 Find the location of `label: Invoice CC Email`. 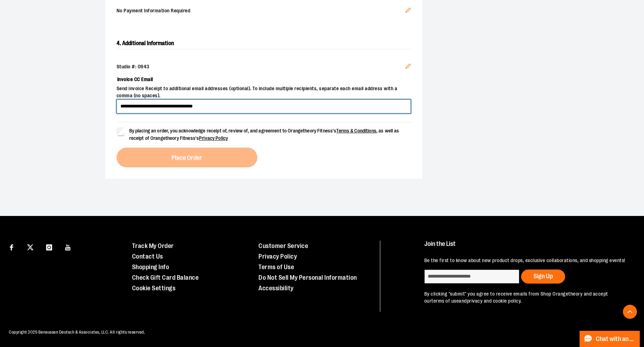

label: Invoice CC Email is located at coordinates (264, 79).